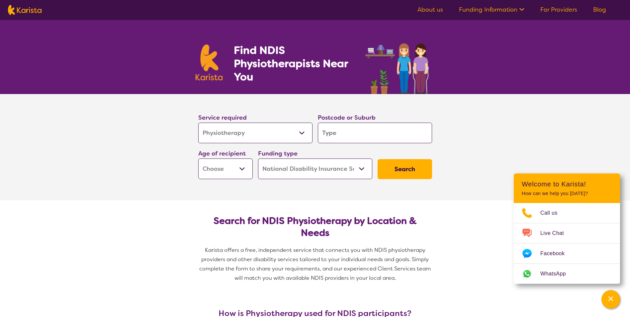 The width and height of the screenshot is (630, 317). What do you see at coordinates (222, 153) in the screenshot?
I see `label: Age of recipient` at bounding box center [222, 153].